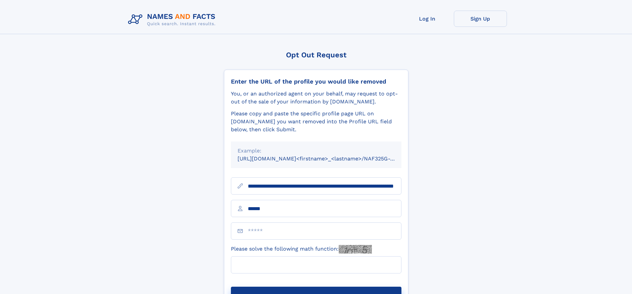 The height and width of the screenshot is (294, 632). I want to click on div: Opt Out Request, so click(316, 55).